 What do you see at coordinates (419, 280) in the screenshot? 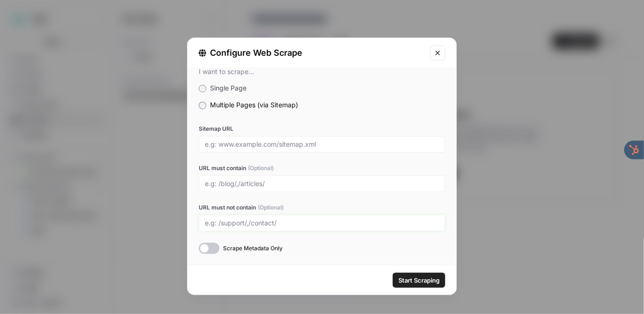
I see `button: Start Scraping` at bounding box center [419, 280].